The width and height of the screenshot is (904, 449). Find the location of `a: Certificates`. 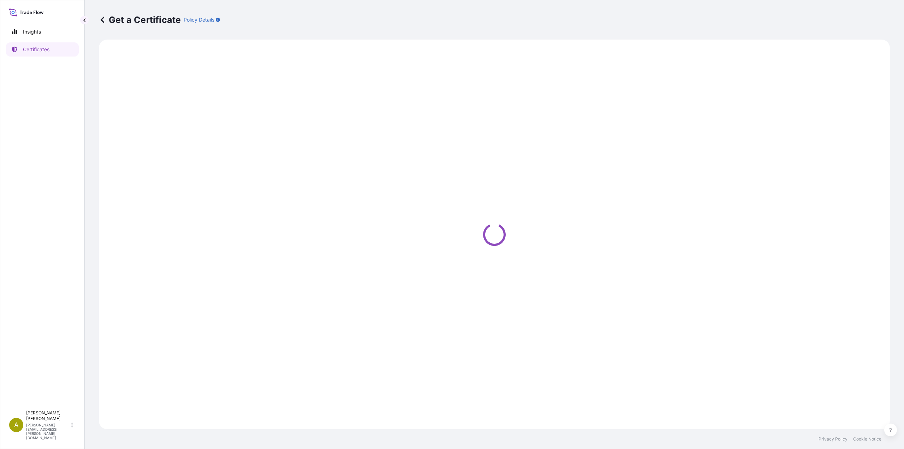

a: Certificates is located at coordinates (42, 49).